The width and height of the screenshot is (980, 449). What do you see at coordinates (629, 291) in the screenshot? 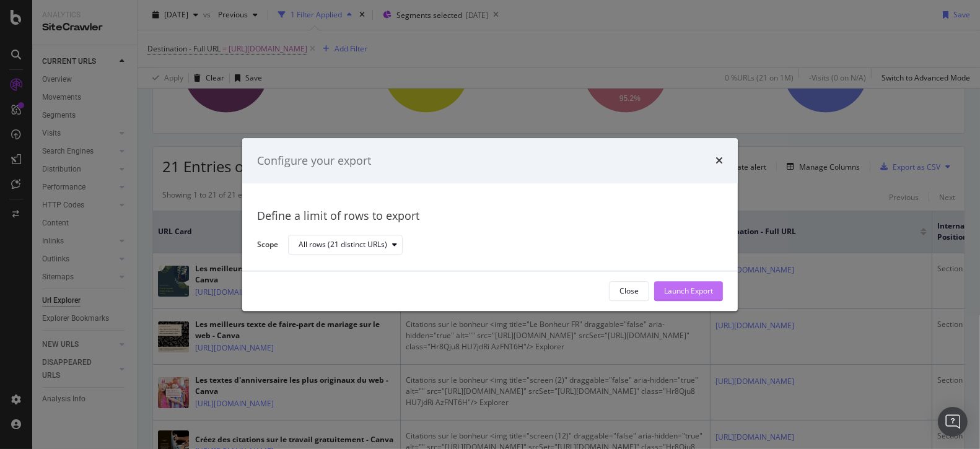
I see `div: Close` at bounding box center [629, 291].